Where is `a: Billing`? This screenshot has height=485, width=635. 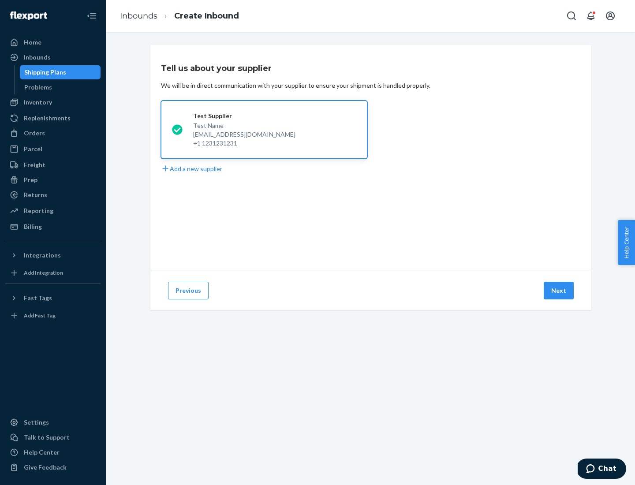 a: Billing is located at coordinates (53, 227).